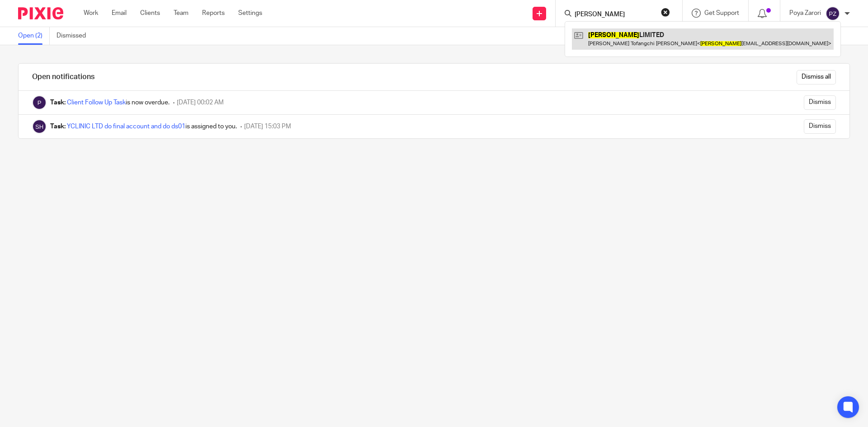  I want to click on div: is now overdue., so click(110, 102).